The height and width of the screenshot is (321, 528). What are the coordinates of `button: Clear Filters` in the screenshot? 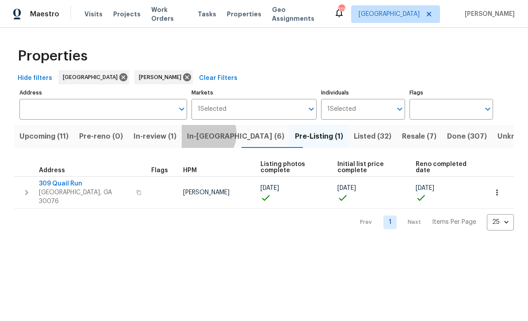 It's located at (218, 78).